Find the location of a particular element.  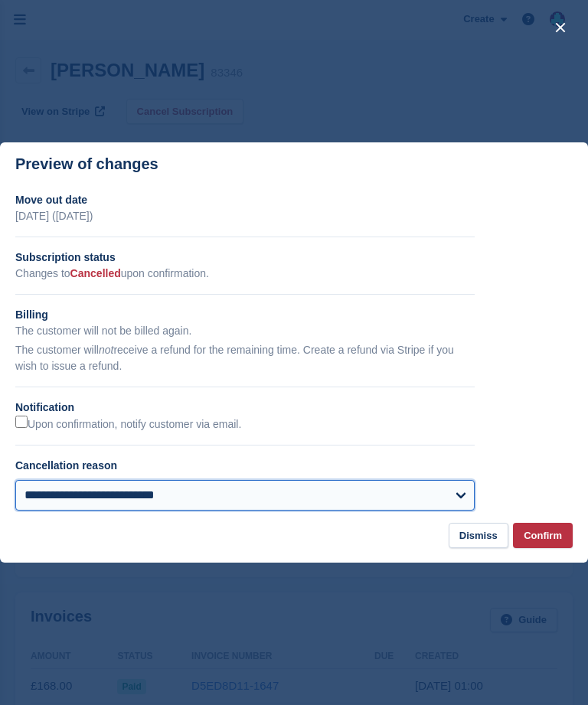

button: Confirm is located at coordinates (543, 535).